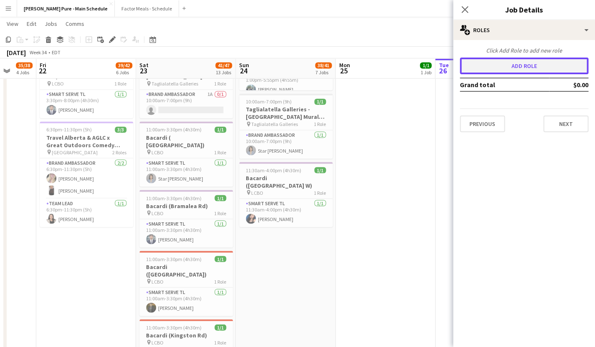  I want to click on td: Grand total, so click(504, 85).